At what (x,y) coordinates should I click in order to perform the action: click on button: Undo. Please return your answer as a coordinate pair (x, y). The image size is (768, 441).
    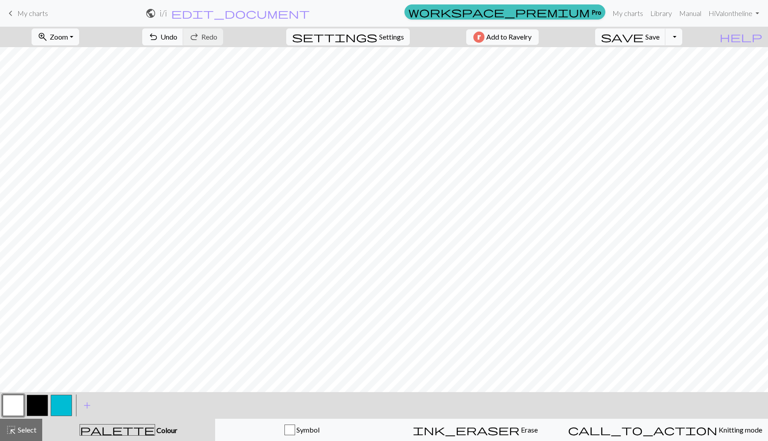
    Looking at the image, I should click on (163, 37).